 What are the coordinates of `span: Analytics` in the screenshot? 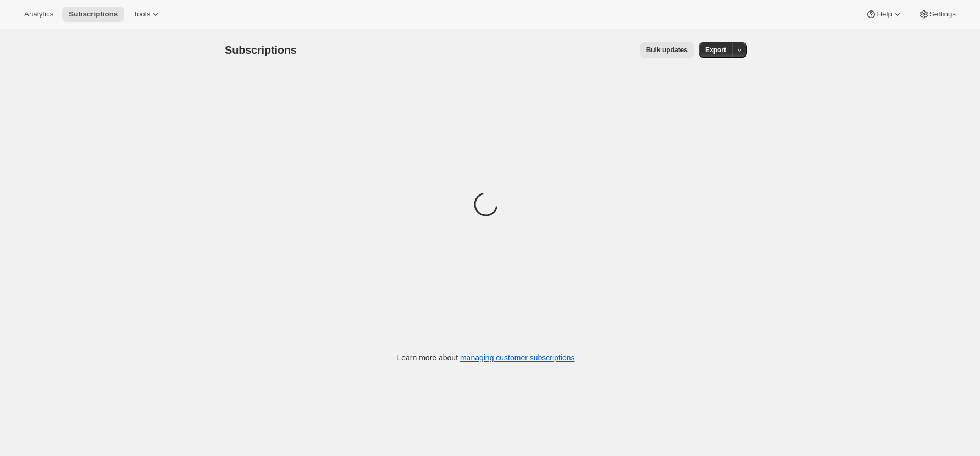 It's located at (38, 14).